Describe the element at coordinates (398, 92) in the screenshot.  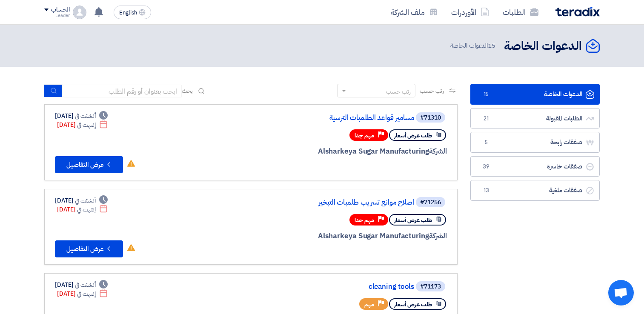
I see `div: رتب حسب` at that location.